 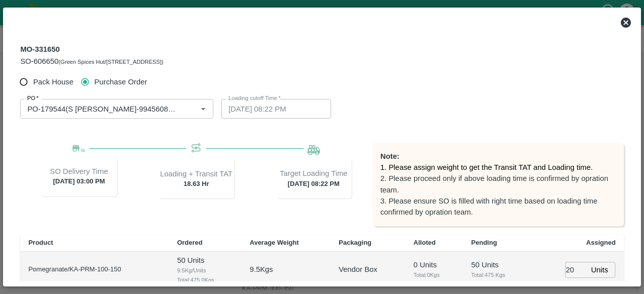 What do you see at coordinates (53, 82) in the screenshot?
I see `span: Pack House` at bounding box center [53, 82].